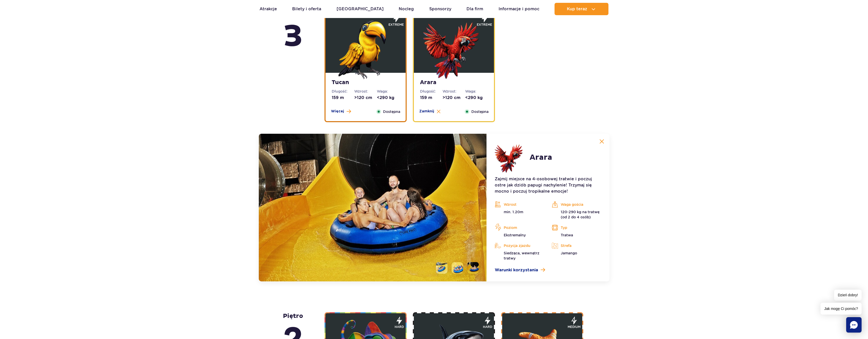  I want to click on p: Zajmij miejsce na 4-osobowej tratwie i poczuj ostre jak dziób papugi nachylenie! Trzymaj się mocn..., so click(548, 185).